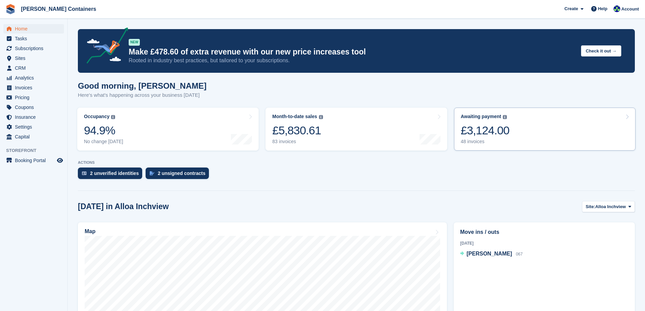 The width and height of the screenshot is (645, 311). What do you see at coordinates (112, 175) in the screenshot?
I see `a: 2 unverified identities` at bounding box center [112, 175].